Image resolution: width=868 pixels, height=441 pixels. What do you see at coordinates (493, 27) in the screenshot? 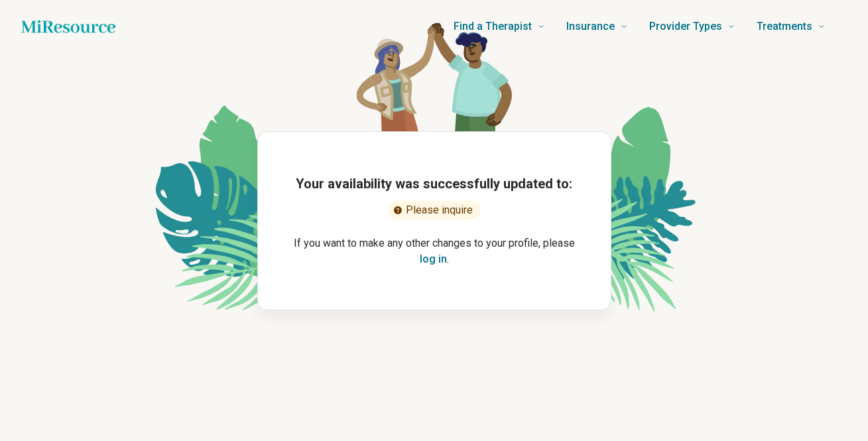
I see `span: Find a Therapist` at bounding box center [493, 27].